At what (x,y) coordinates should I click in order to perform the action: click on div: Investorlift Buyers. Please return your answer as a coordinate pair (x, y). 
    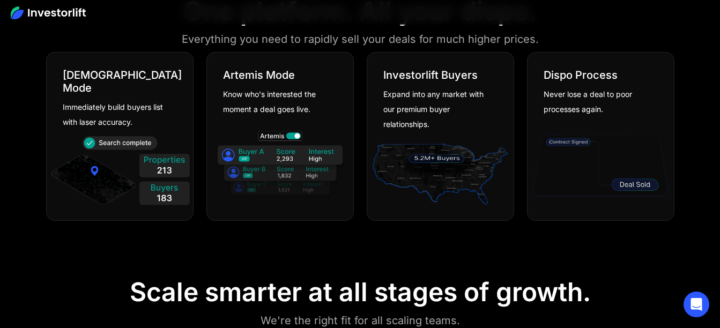
    Looking at the image, I should click on (430, 75).